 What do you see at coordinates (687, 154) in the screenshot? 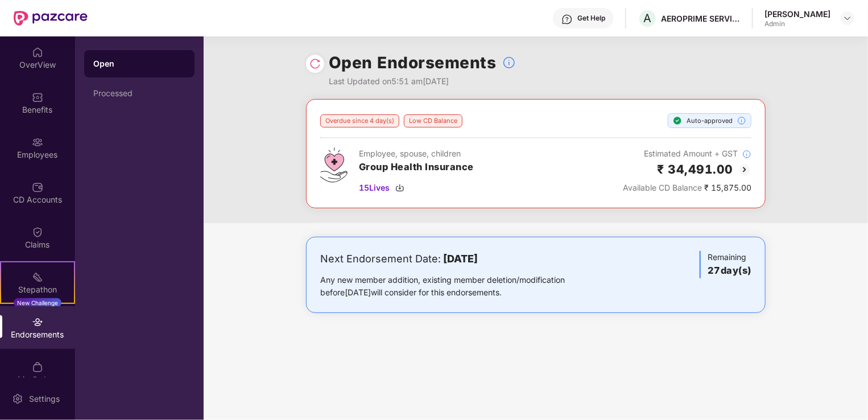
I see `div: Estimated Amount + GST` at bounding box center [687, 154].